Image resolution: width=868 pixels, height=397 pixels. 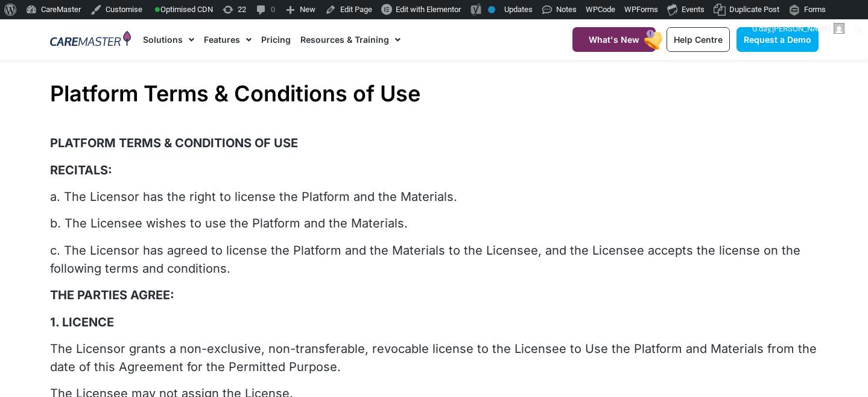 What do you see at coordinates (434, 94) in the screenshot?
I see `h1: Platform Terms & Conditions of Use` at bounding box center [434, 94].